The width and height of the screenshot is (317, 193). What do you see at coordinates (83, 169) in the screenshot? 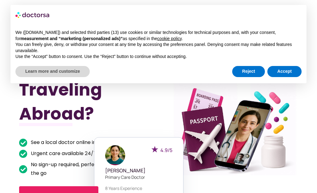
I see `span: No sign-up required, perfect for tourists on the go` at bounding box center [83, 169].